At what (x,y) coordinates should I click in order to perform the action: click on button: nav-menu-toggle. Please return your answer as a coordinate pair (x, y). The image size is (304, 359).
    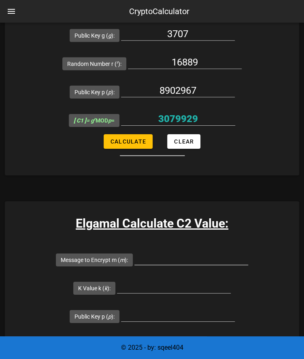
    Looking at the image, I should click on (11, 11).